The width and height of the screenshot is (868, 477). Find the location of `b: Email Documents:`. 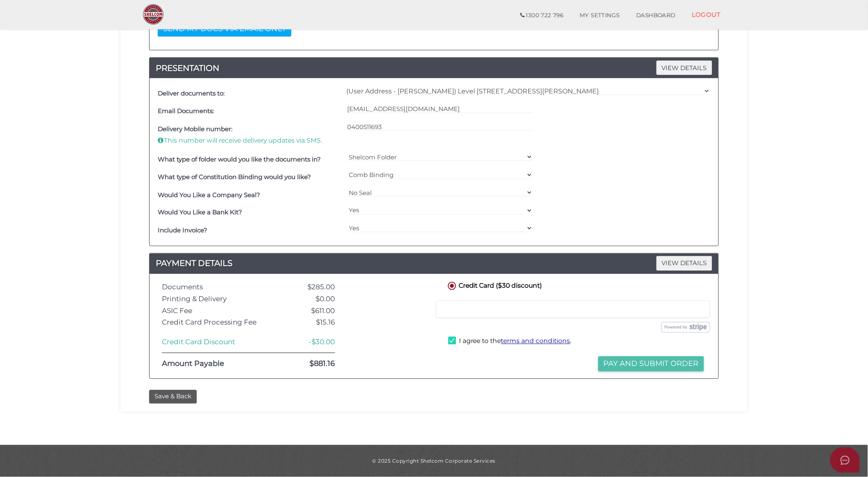

b: Email Documents: is located at coordinates (185, 111).